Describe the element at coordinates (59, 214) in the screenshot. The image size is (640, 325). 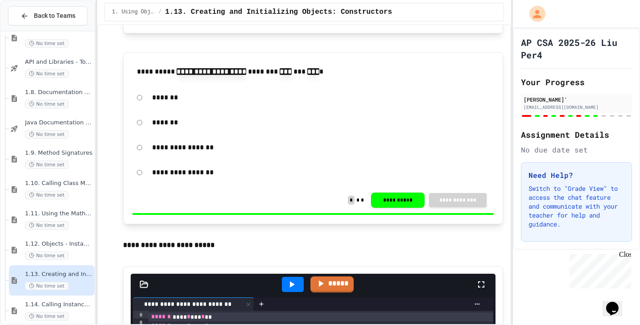
I see `span: 1.11. Using the Math Class` at that location.